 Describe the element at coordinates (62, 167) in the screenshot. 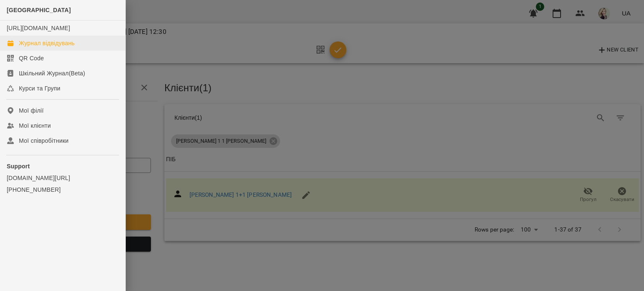

I see `p: Support` at that location.